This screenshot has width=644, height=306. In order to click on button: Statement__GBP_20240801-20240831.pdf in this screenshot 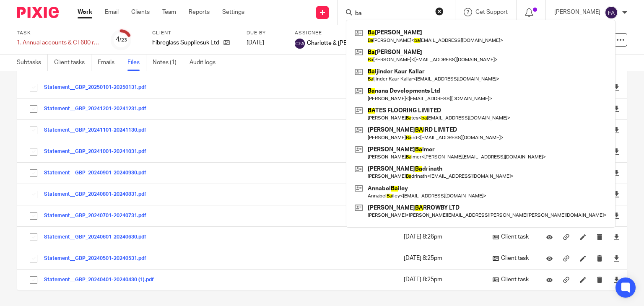, I will do `click(98, 195)`.